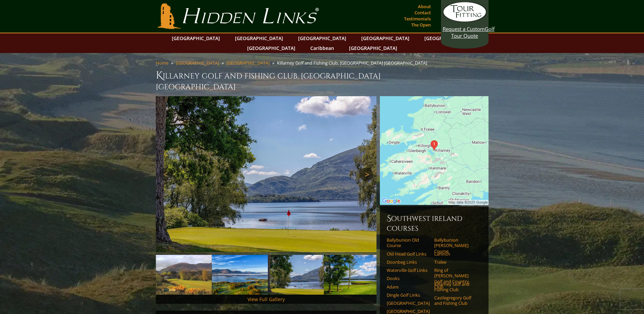 This screenshot has width=644, height=314. I want to click on a: Doonbeg Links, so click(408, 262).